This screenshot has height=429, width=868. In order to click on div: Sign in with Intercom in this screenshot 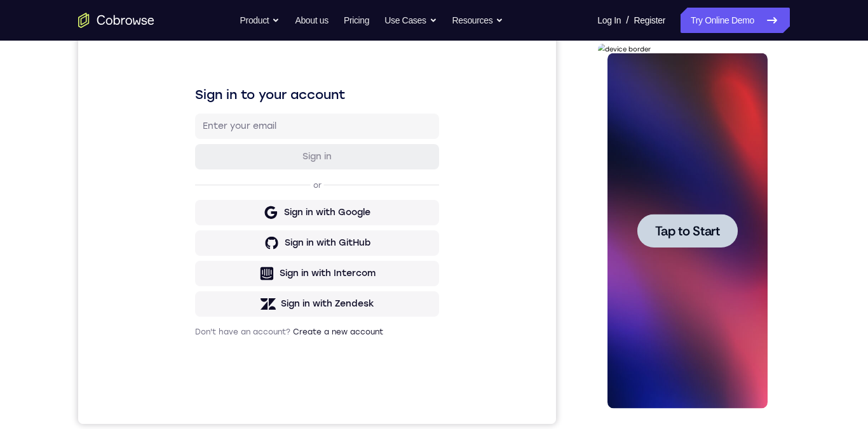, I will do `click(249, 275)`.